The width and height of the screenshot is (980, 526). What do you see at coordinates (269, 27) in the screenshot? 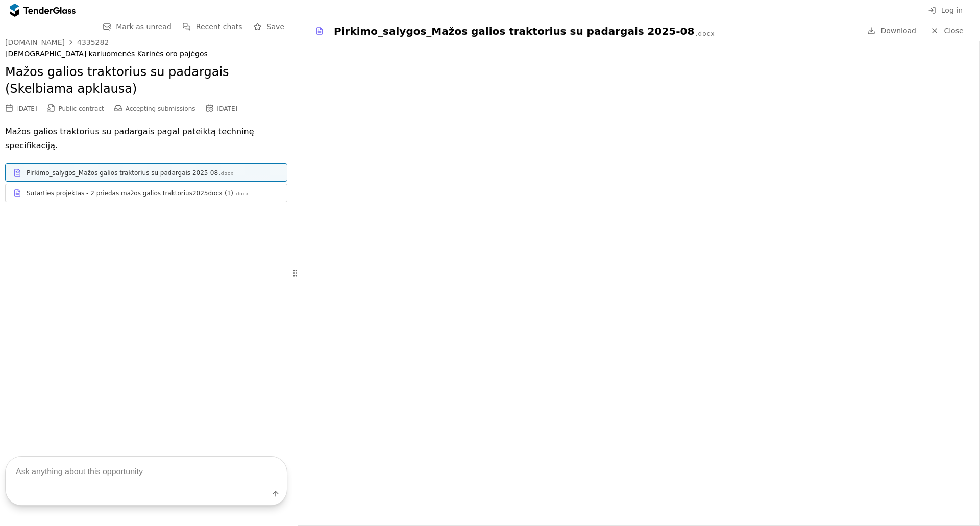
I see `button: Save` at bounding box center [269, 27].